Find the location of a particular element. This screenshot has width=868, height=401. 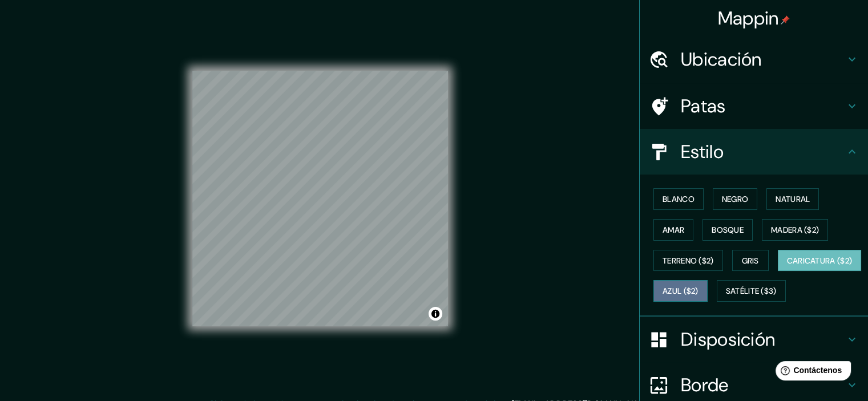

font: Ubicación is located at coordinates (721, 60).